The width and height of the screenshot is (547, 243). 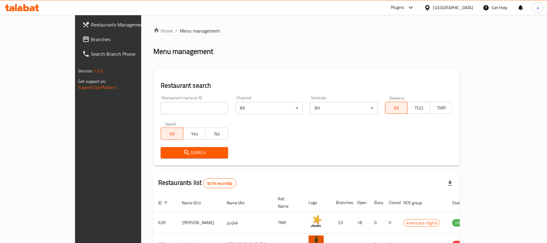 What do you see at coordinates (247, 222) in the screenshot?
I see `td: هارديز` at bounding box center [247, 222].